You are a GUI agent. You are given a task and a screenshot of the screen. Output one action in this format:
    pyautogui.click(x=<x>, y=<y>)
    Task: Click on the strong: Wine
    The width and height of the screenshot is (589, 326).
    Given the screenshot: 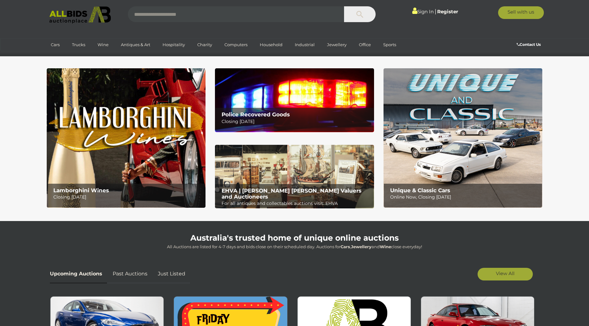 What is the action you would take?
    pyautogui.click(x=386, y=246)
    